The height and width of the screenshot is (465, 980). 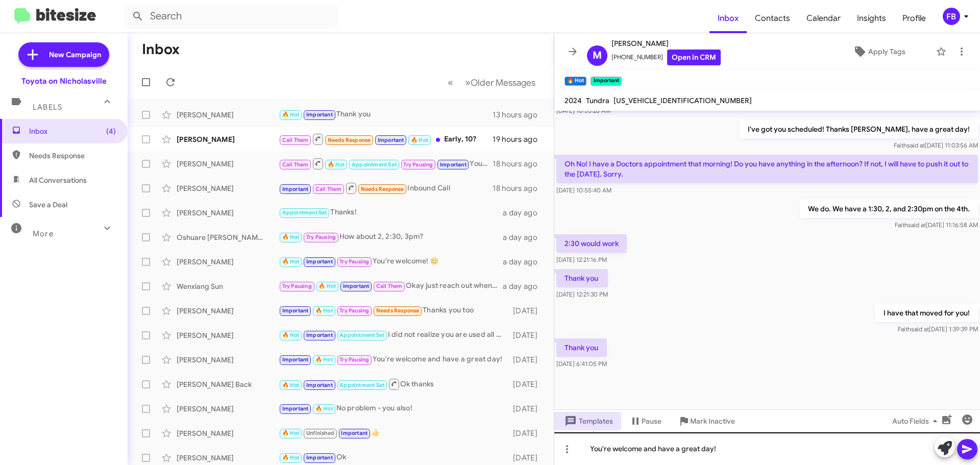 I want to click on button: Apply Tags, so click(x=878, y=52).